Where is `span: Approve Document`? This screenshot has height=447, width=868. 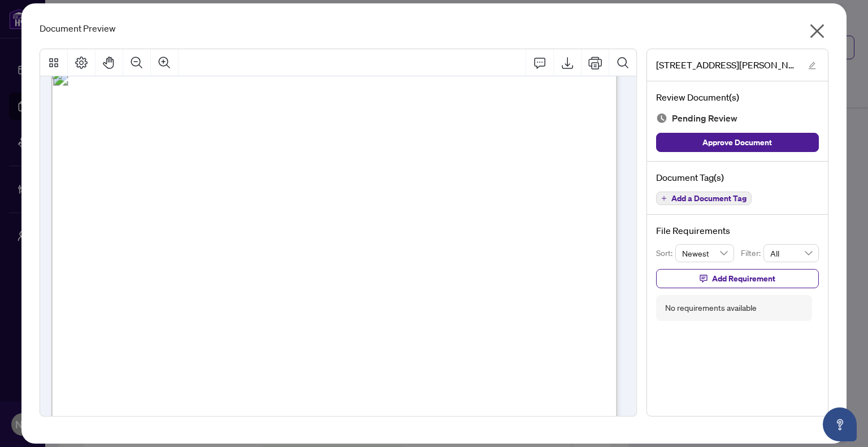 span: Approve Document is located at coordinates (737, 143).